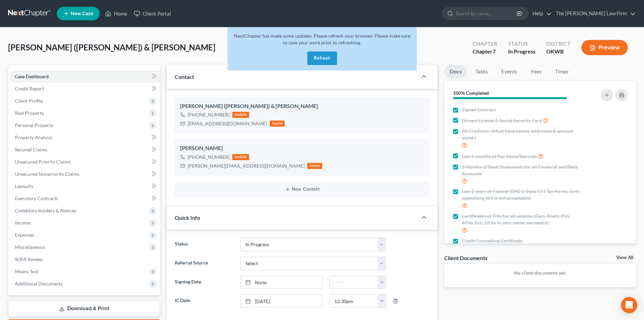  Describe the element at coordinates (85, 186) in the screenshot. I see `a: Lawsuits` at that location.